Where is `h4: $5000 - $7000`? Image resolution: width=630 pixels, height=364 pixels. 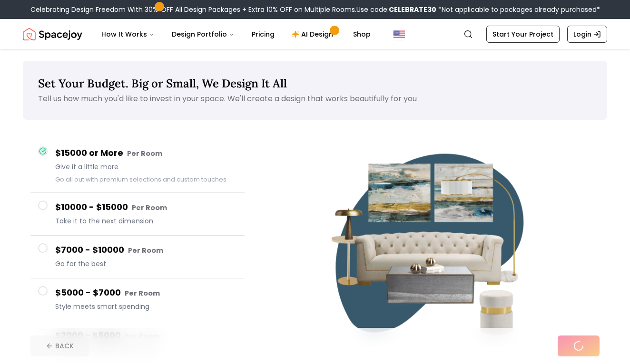 h4: $5000 - $7000 is located at coordinates (146, 293).